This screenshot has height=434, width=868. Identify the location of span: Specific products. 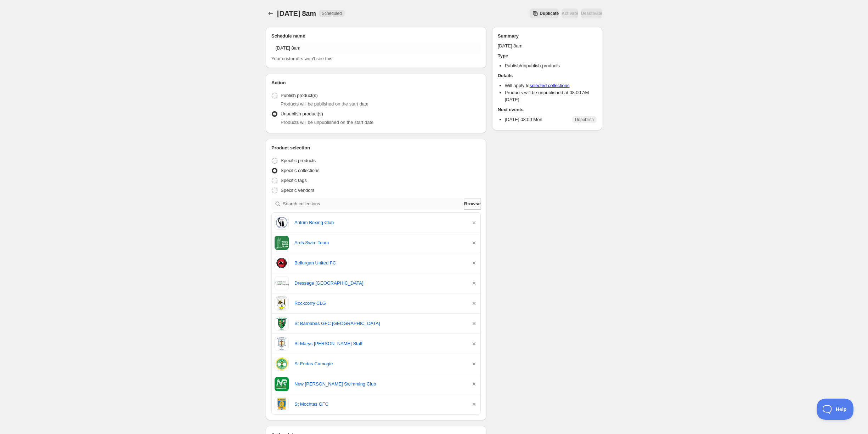
(298, 160).